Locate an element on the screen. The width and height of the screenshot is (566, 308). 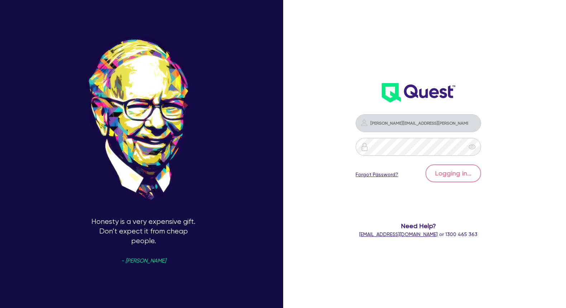
img: wH2k97JdezQIQAAAABJRU5ErkJggg== is located at coordinates (418, 93).